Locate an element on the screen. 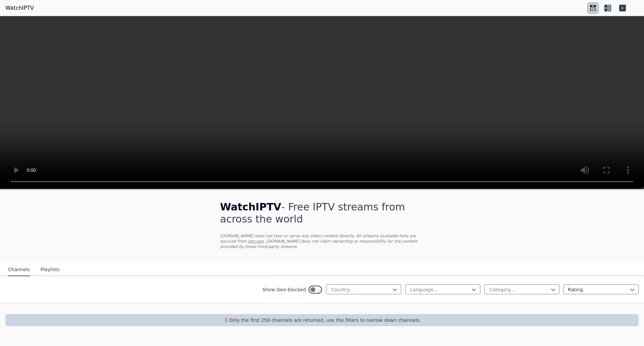  span: WatchIPTV is located at coordinates (250, 207).